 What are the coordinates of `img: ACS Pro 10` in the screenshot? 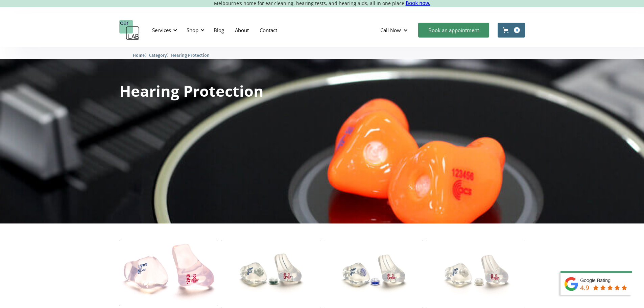 It's located at (271, 274).